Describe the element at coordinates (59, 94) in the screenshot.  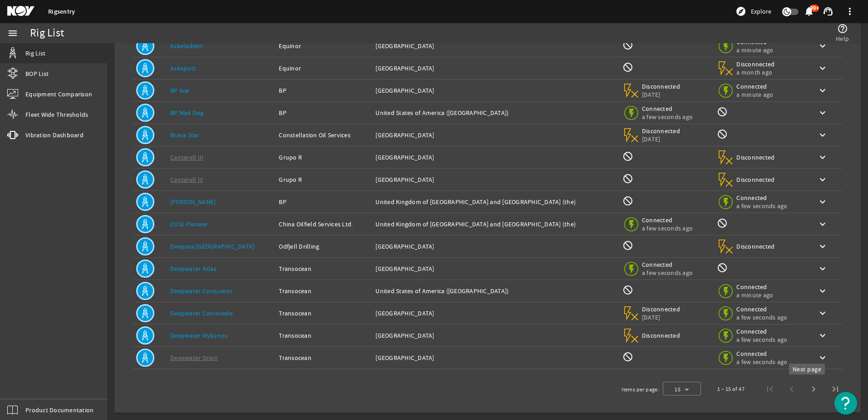
I see `span: Equipment Comparison` at that location.